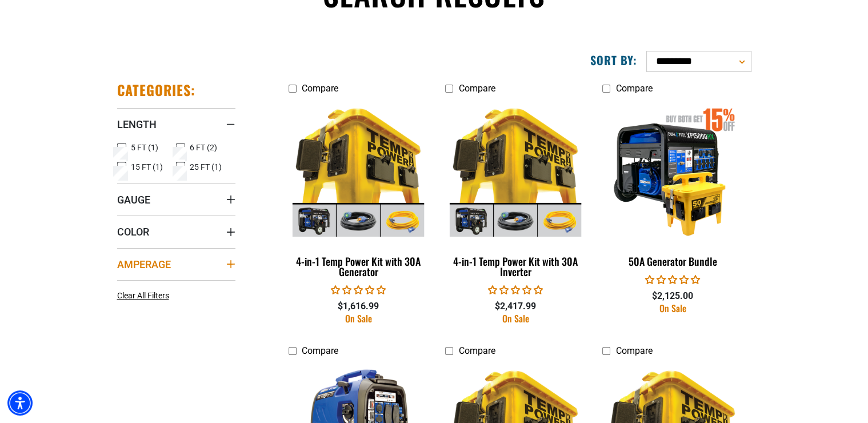  Describe the element at coordinates (206, 167) in the screenshot. I see `span: 25 FT (1)` at that location.